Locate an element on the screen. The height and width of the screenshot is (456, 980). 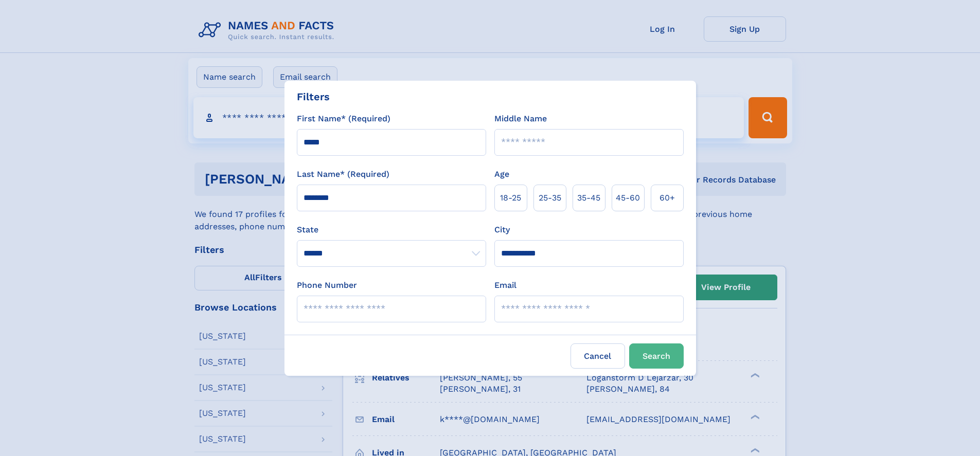
label: City is located at coordinates (502, 230).